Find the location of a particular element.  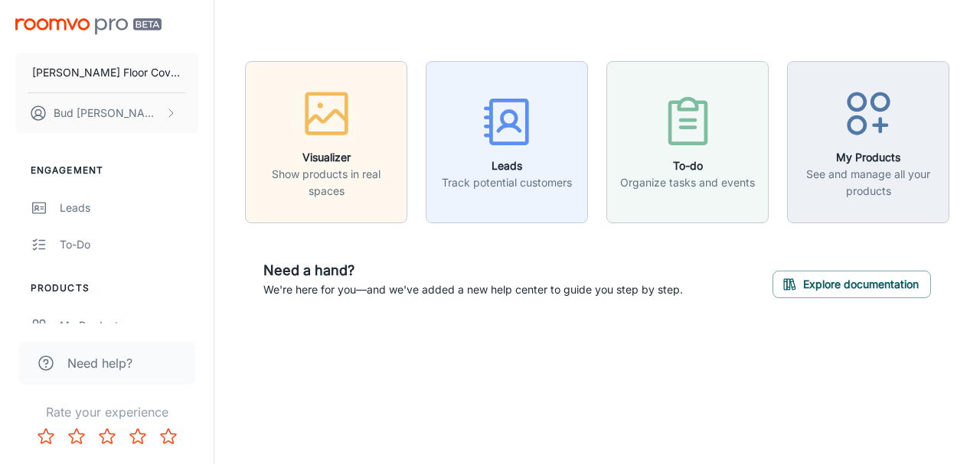

span: Need help? is located at coordinates (99, 363).